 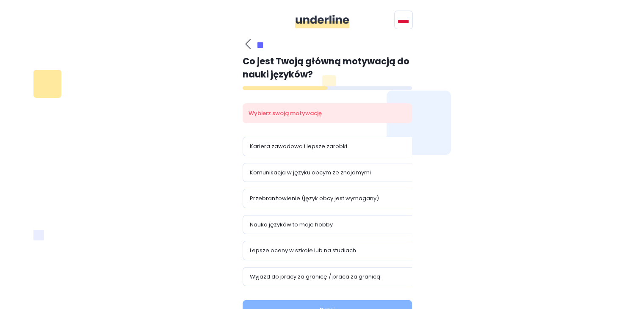 What do you see at coordinates (314, 199) in the screenshot?
I see `p: Przebranżowienie (język obcy jest wymagany)` at bounding box center [314, 199].